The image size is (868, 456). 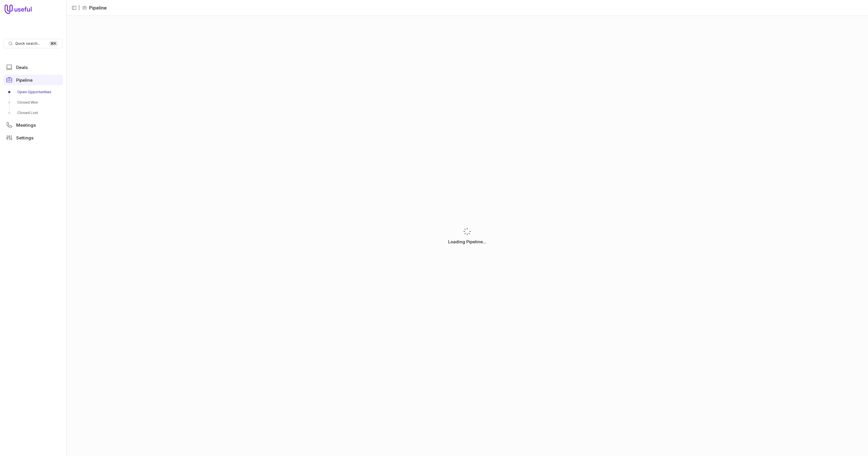 I want to click on a: Closed Won, so click(x=33, y=102).